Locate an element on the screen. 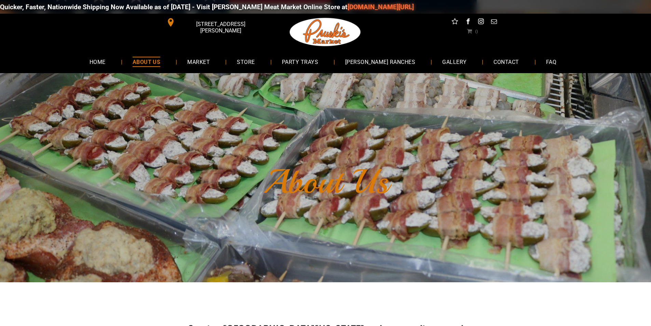 The image size is (651, 326). a: PARTY TRAYS is located at coordinates (300, 61).